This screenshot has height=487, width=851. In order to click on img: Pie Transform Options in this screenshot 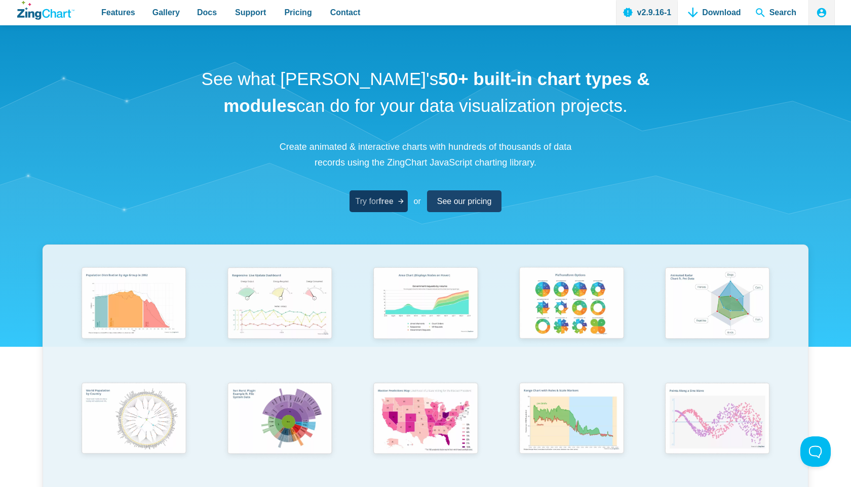, I will do `click(571, 304)`.